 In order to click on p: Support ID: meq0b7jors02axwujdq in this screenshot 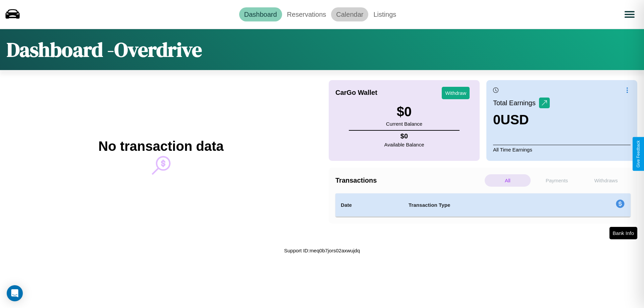, I will do `click(322, 250)`.